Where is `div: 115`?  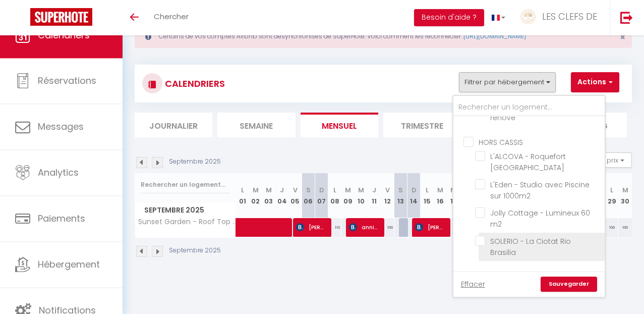 div: 115 is located at coordinates (453, 227).